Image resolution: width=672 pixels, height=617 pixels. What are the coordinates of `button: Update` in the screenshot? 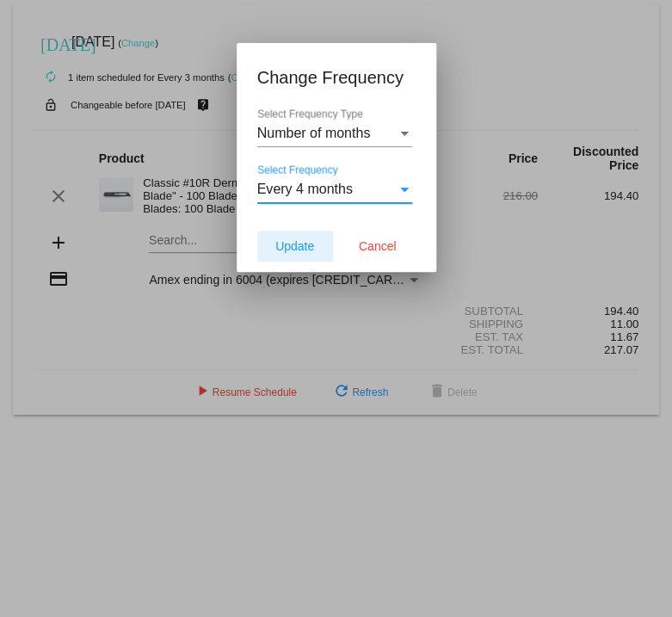 It's located at (295, 246).